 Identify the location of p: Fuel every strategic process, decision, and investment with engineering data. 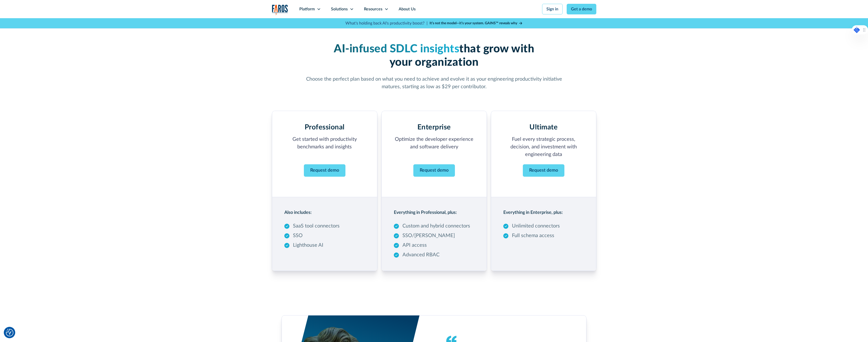
(543, 147).